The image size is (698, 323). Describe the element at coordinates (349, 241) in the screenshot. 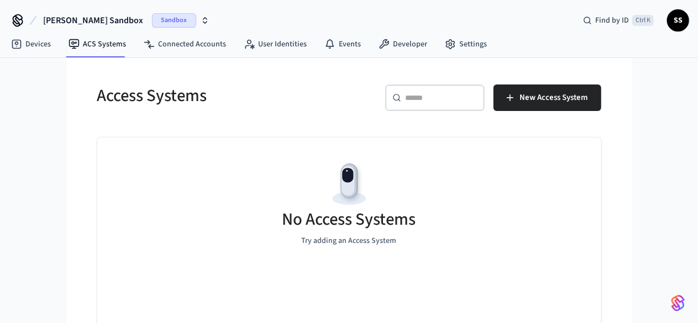

I see `p: Try adding an Access System` at that location.